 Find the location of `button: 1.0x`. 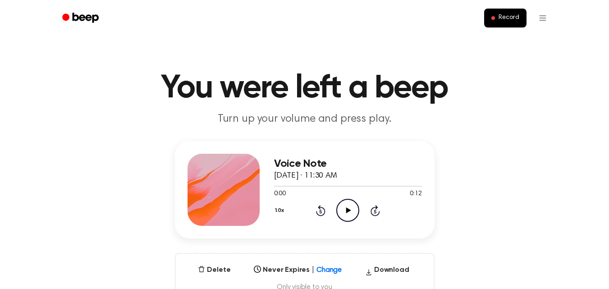

button: 1.0x is located at coordinates (281, 210).